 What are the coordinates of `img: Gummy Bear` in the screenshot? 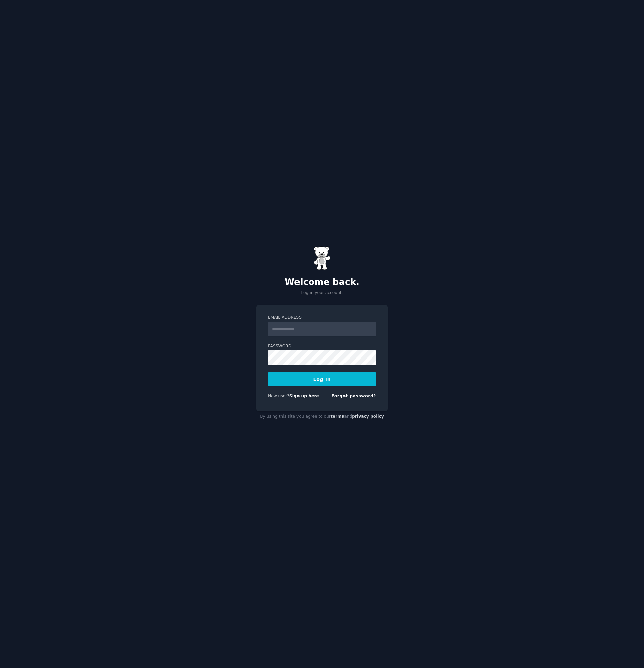 It's located at (322, 258).